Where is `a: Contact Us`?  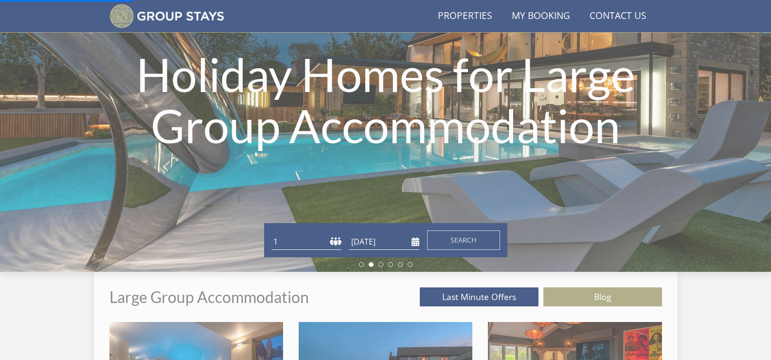 a: Contact Us is located at coordinates (618, 16).